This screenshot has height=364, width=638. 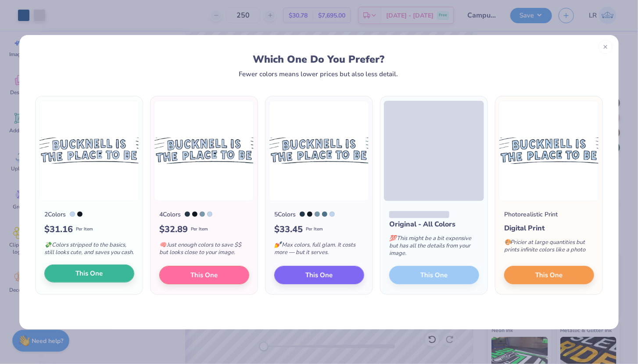 I want to click on div: Digital Print, so click(x=549, y=229).